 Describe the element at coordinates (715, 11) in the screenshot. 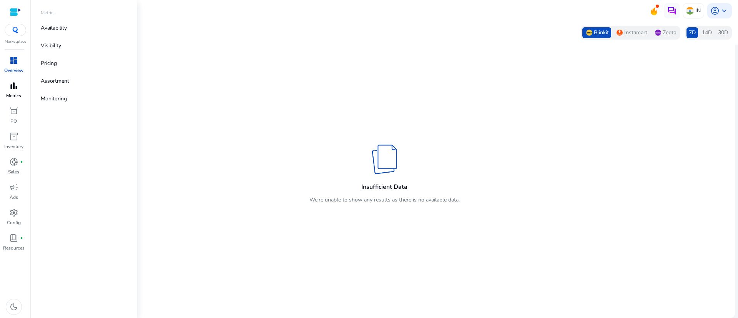

I see `span: account_circle` at that location.